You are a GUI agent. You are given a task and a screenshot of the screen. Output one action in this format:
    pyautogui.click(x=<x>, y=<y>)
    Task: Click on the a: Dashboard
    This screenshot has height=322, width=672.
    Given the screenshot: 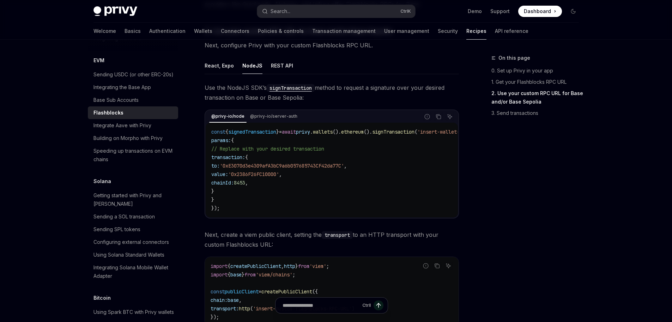 What is the action you would take?
    pyautogui.click(x=540, y=11)
    